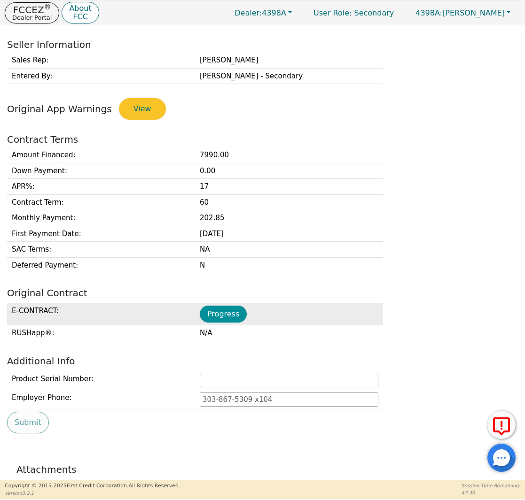 This screenshot has height=500, width=525. What do you see at coordinates (154, 486) in the screenshot?
I see `span: All Rights Reserved.` at bounding box center [154, 486].